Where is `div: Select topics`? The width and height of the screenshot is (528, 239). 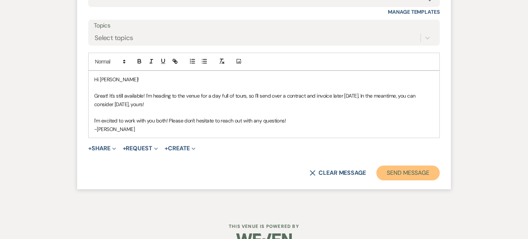 div: Select topics is located at coordinates (114, 38).